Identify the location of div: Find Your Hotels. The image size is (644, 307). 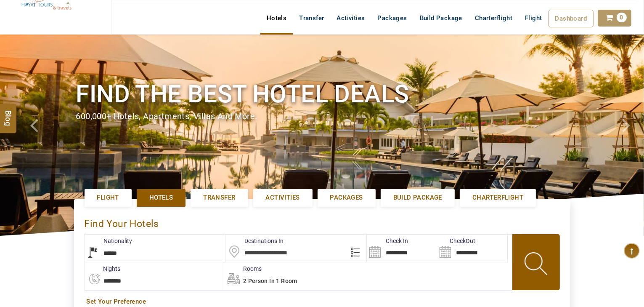
(323, 222).